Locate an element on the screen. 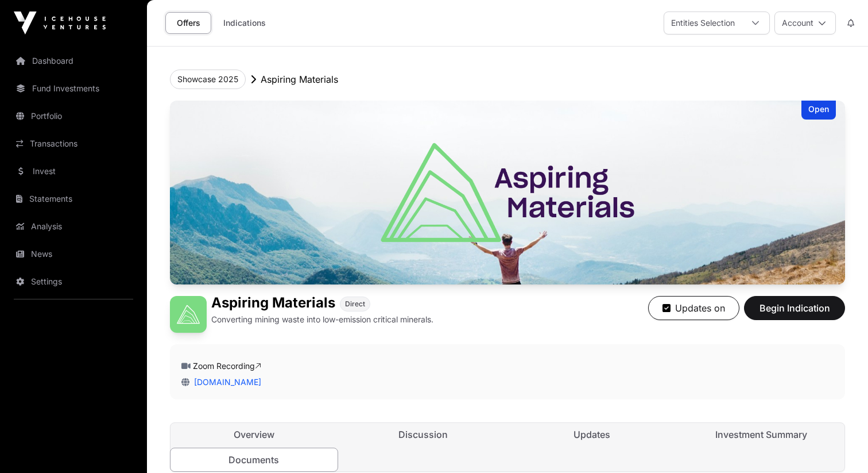 This screenshot has height=473, width=868. a: Offers is located at coordinates (188, 23).